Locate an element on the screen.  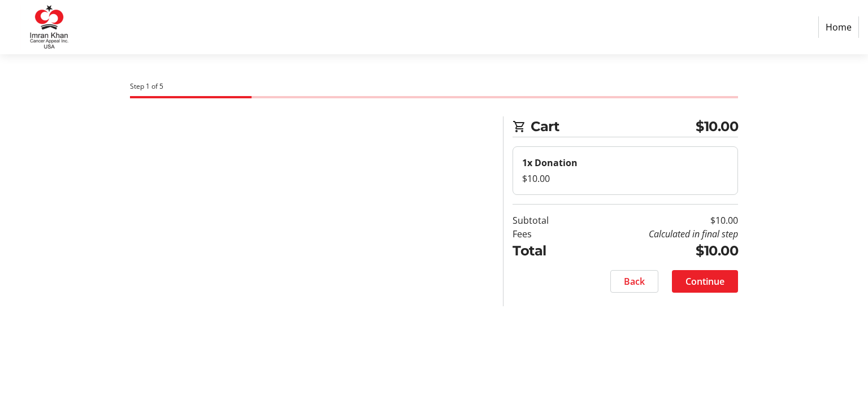
strong: 1x Donation is located at coordinates (550, 163).